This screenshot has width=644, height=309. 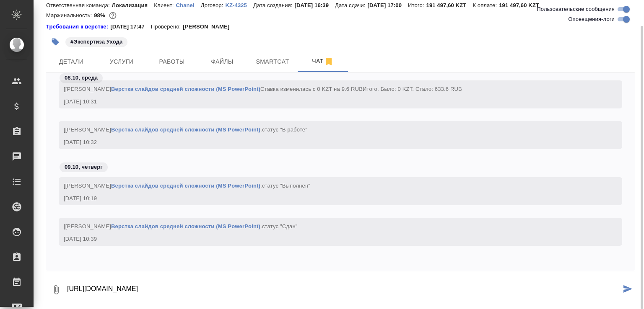 What do you see at coordinates (591, 19) in the screenshot?
I see `span: Оповещения-логи` at bounding box center [591, 19].